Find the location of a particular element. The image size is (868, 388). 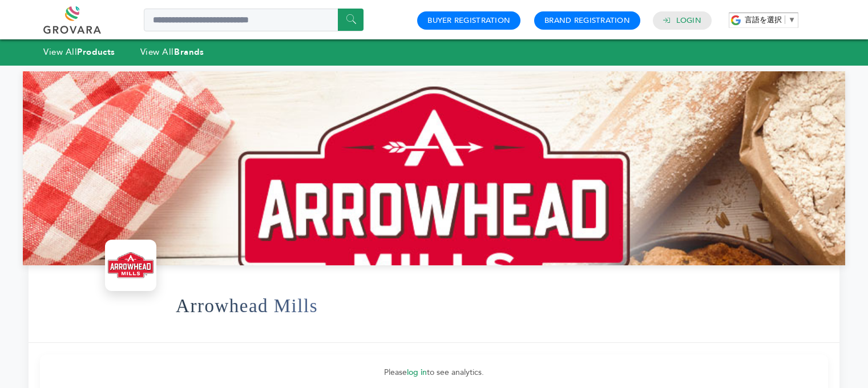

a: Buyer Registration is located at coordinates (468, 21).